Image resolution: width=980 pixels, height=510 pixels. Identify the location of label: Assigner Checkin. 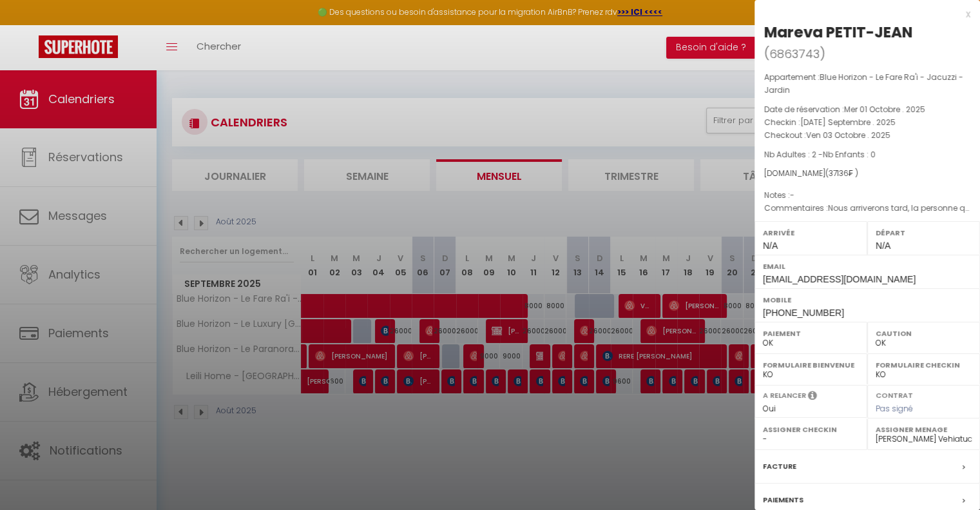
(810, 429).